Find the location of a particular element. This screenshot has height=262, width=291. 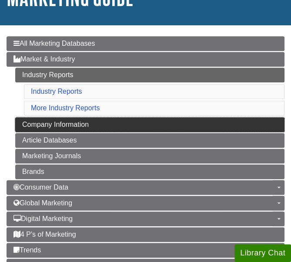

span: Market & Industry is located at coordinates (44, 59).